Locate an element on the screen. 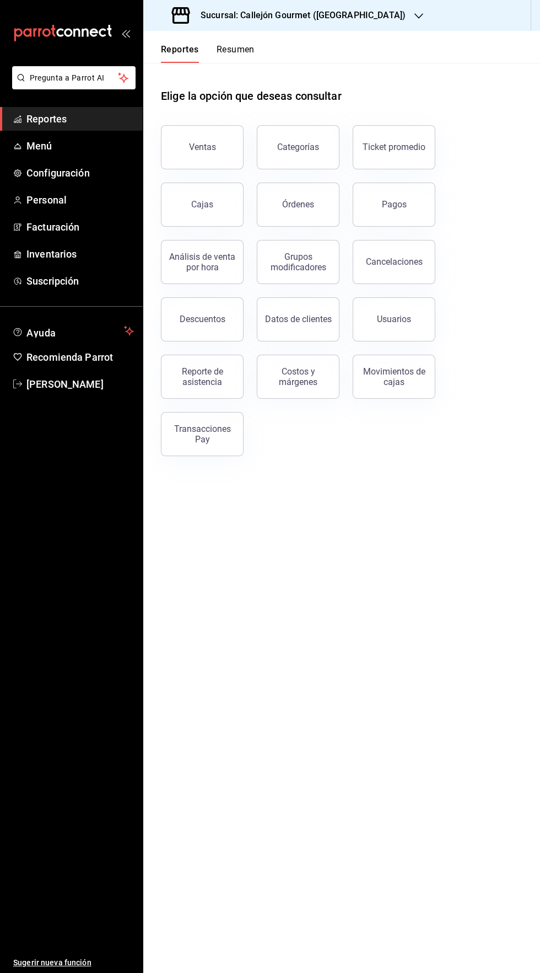 Image resolution: width=540 pixels, height=973 pixels. button: Ventas is located at coordinates (202, 147).